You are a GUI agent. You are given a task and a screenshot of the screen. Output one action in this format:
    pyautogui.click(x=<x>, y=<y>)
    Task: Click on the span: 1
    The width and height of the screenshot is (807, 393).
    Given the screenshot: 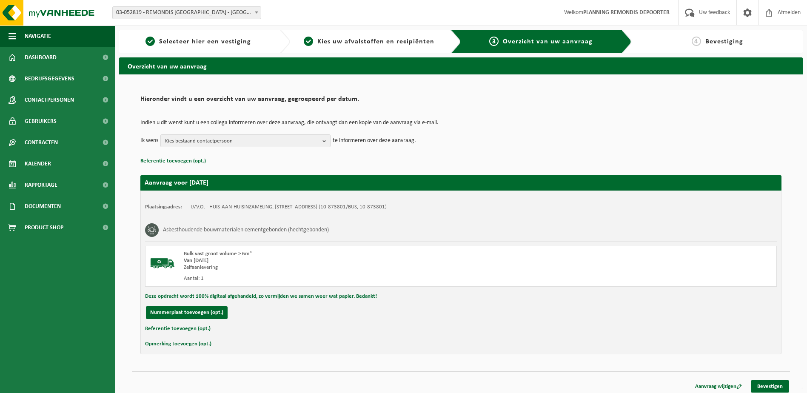 What is the action you would take?
    pyautogui.click(x=150, y=41)
    